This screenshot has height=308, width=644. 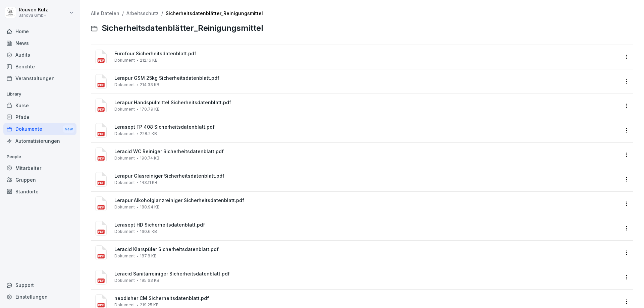 I want to click on a: News, so click(x=40, y=43).